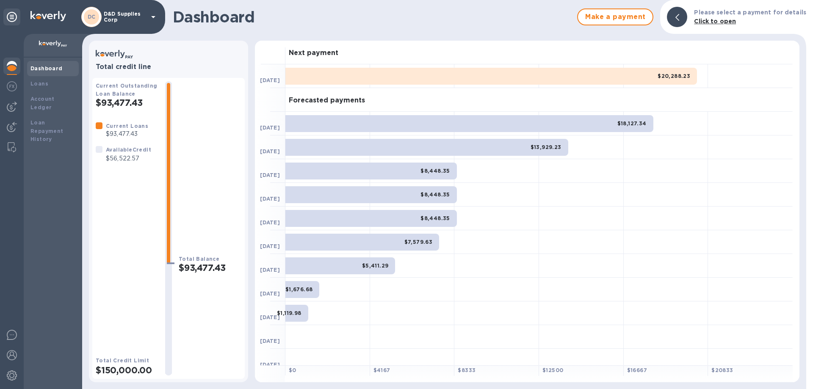 The height and width of the screenshot is (389, 813). What do you see at coordinates (127, 126) in the screenshot?
I see `b: Current Loans` at bounding box center [127, 126].